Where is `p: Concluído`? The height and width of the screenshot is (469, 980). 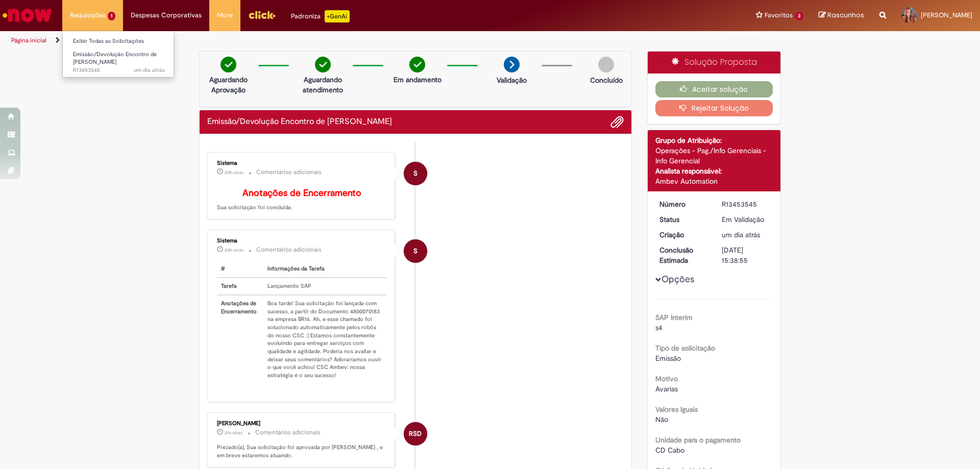
p: Concluído is located at coordinates (607, 81).